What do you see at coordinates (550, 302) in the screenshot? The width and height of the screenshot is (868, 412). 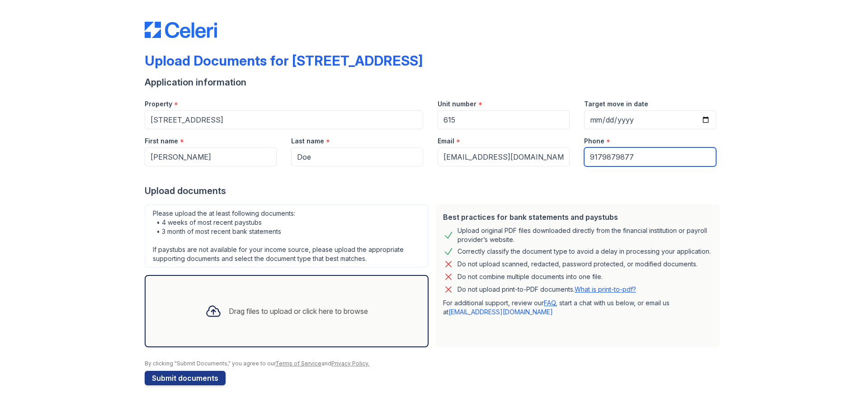 I see `a: FAQ` at bounding box center [550, 302].